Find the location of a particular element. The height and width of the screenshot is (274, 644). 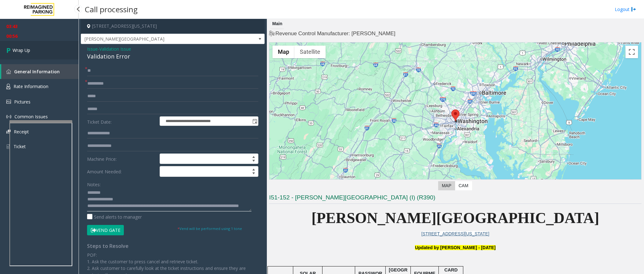

button: Show street map is located at coordinates (283, 52).